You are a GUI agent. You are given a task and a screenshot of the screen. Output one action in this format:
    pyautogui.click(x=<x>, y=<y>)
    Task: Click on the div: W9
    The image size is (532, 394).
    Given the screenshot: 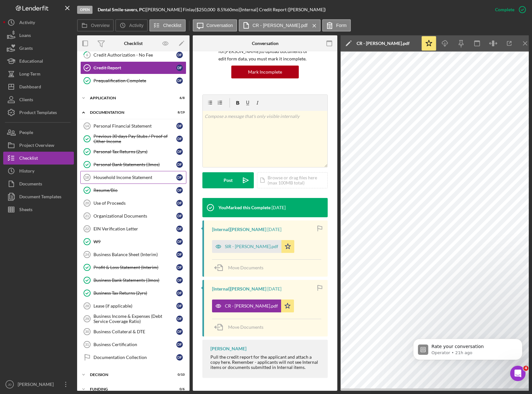 What is the action you would take?
    pyautogui.click(x=135, y=241)
    